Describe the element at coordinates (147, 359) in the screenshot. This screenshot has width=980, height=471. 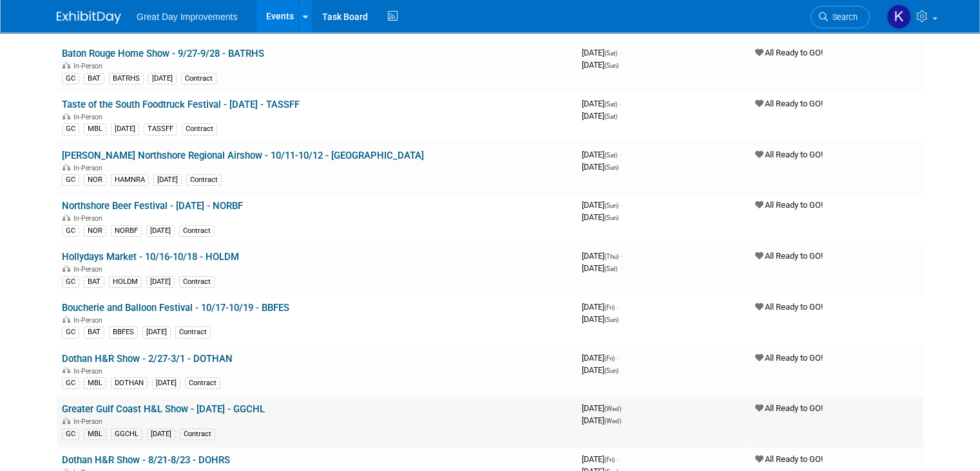
I see `a: Dothan H&R Show - 2/27-3/1 - DOTHAN` at that location.